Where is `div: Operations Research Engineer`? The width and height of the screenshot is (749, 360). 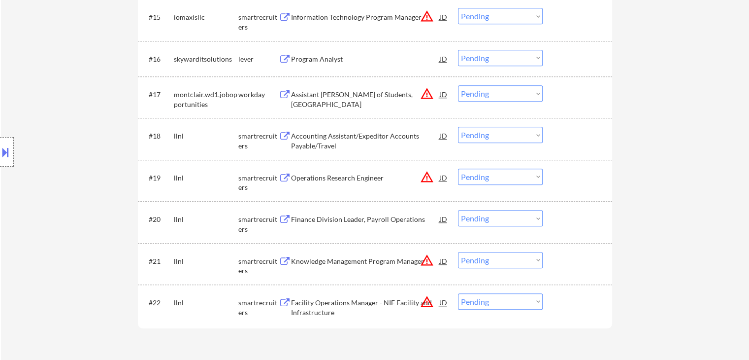
div: Operations Research Engineer is located at coordinates (365, 178).